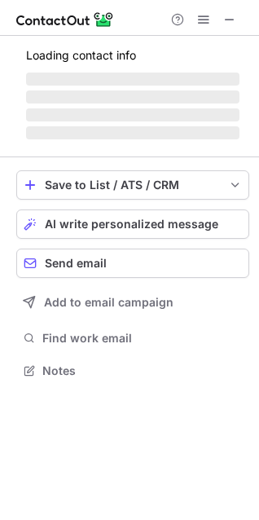 This screenshot has height=520, width=259. I want to click on div: Save to List / ATS / CRM, so click(133, 185).